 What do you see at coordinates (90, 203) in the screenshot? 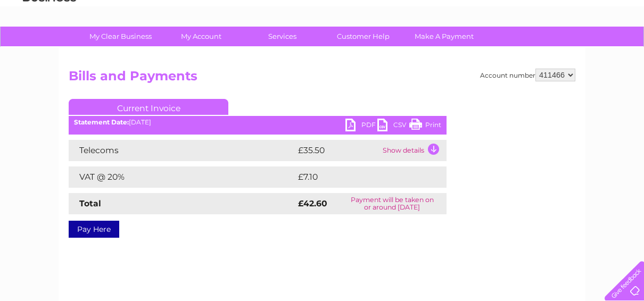
I see `strong: Total` at bounding box center [90, 203].